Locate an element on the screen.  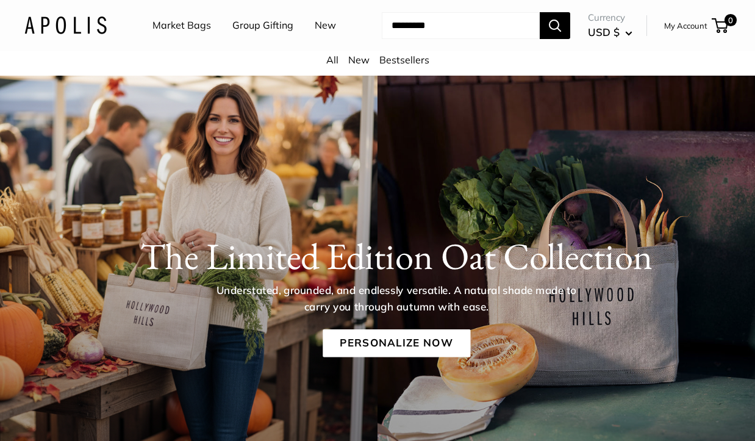
p: Understated, grounded, and endlessly versatile. A natural shade made to carry you through autumn ... is located at coordinates (396, 298).